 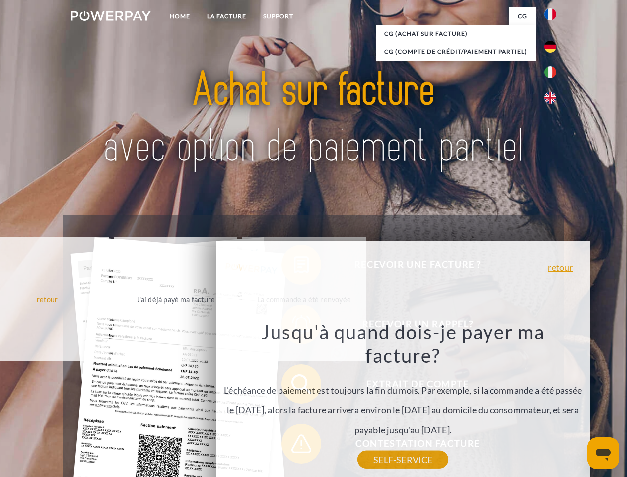 I want to click on div: L'échéance de paiement est toujours la fin du mois. Par exemple, si la commande a été passée le [..., so click(x=403, y=389).